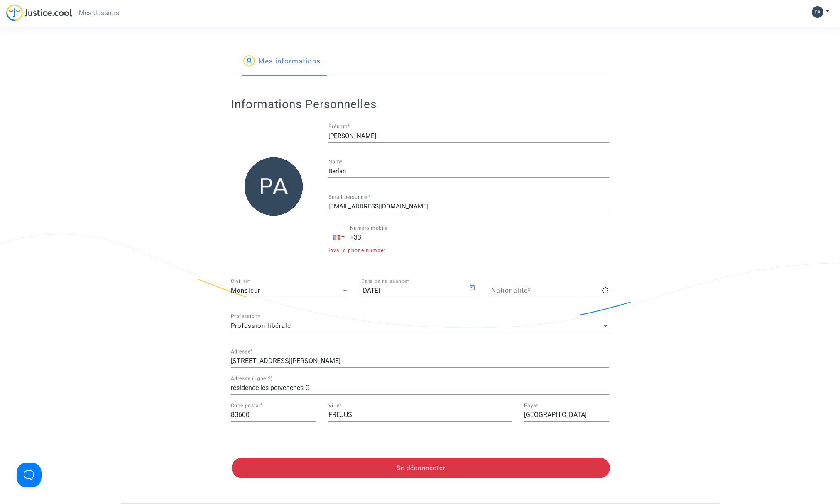 This screenshot has width=840, height=504. What do you see at coordinates (249, 61) in the screenshot?
I see `img: icon-passager.svg` at bounding box center [249, 61].